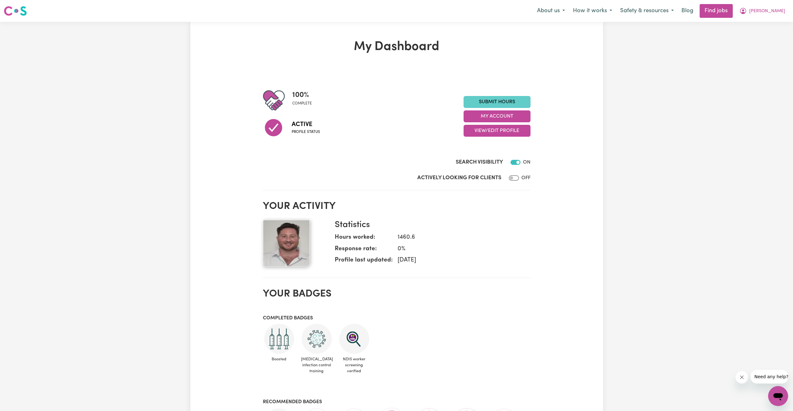 This screenshot has height=411, width=793. What do you see at coordinates (459, 249) in the screenshot?
I see `dd: 0 %` at bounding box center [459, 249].